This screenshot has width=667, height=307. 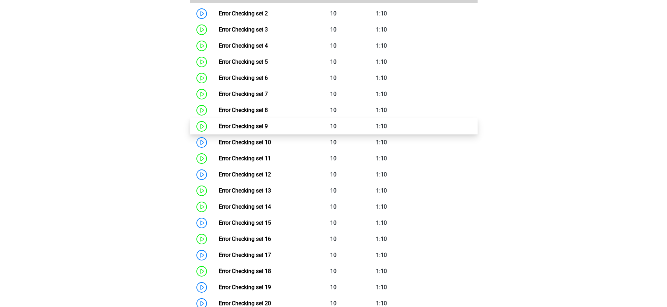 I want to click on a: Error Checking set 17, so click(x=245, y=255).